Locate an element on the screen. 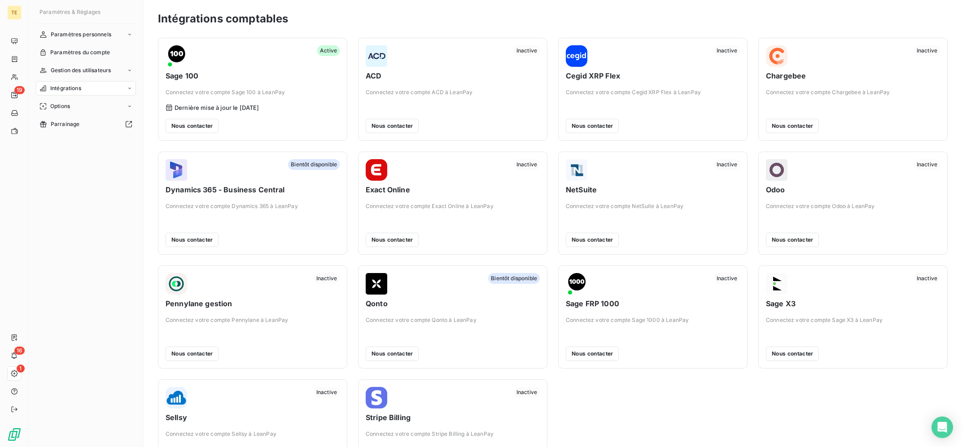 The image size is (962, 447). img: NetSuite logo is located at coordinates (577, 170).